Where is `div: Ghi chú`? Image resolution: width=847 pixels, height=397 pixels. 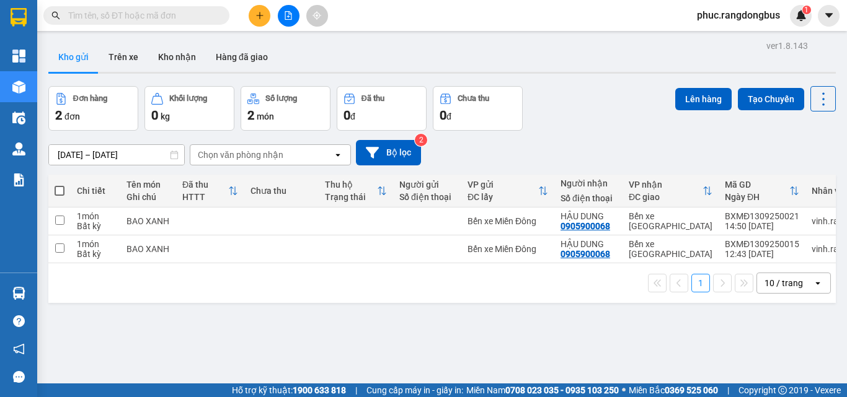
div: Ghi chú is located at coordinates (148, 197).